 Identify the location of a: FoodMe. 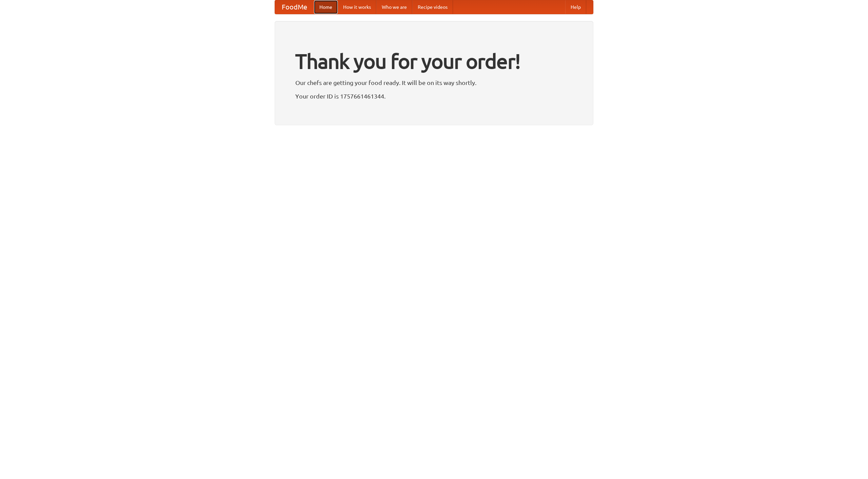
(294, 7).